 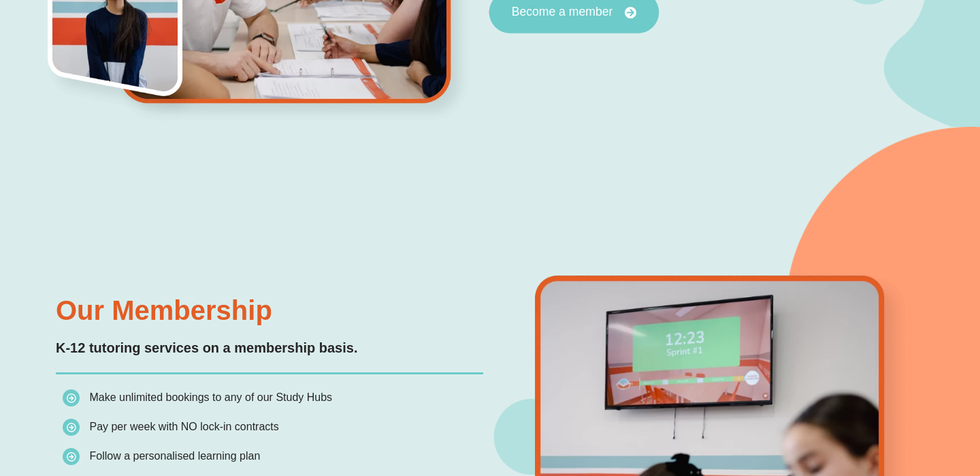 What do you see at coordinates (270, 310) in the screenshot?
I see `h3: Our Membership` at bounding box center [270, 310].